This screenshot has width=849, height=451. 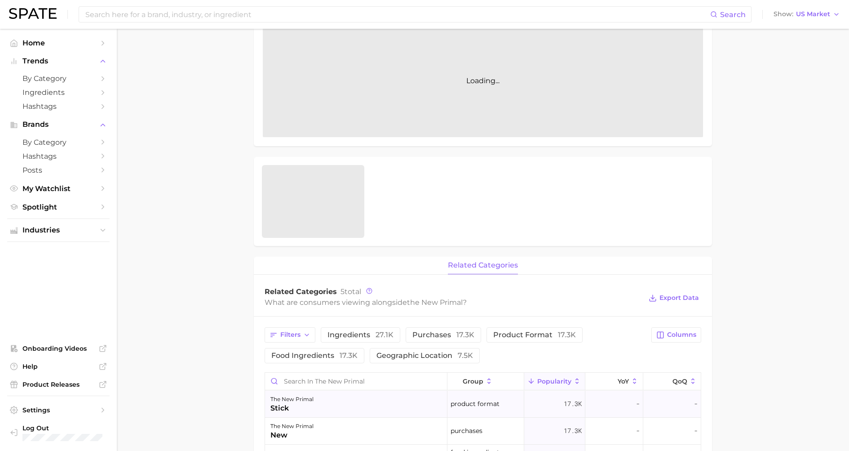 What do you see at coordinates (290, 335) in the screenshot?
I see `button: Filters` at bounding box center [290, 335].